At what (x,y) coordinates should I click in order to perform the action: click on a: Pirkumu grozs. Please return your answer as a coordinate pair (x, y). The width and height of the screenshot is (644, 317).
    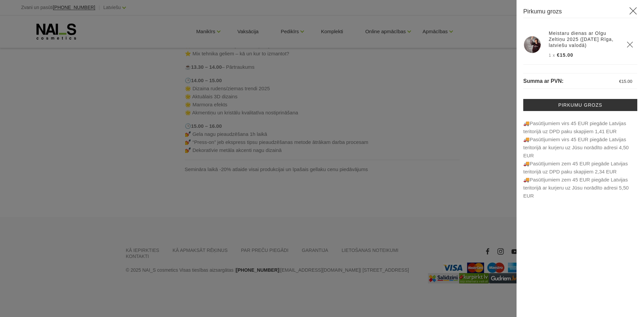
    Looking at the image, I should click on (580, 105).